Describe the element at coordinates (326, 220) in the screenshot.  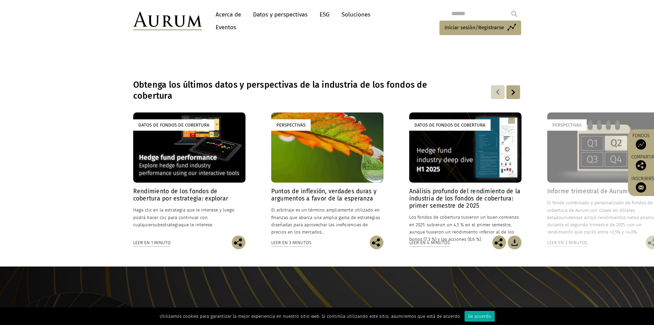
I see `font: El arbitraje es un término ampliamente utilizado en finanzas que abarca una amplia gama de estrat...` at that location.